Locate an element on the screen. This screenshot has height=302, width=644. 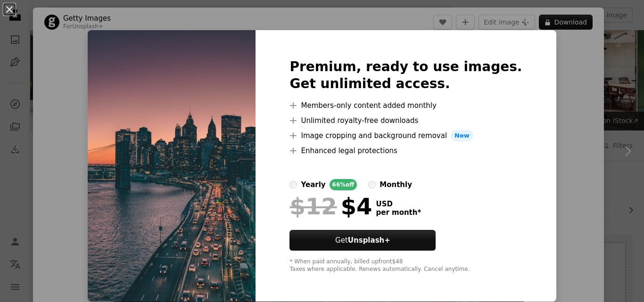
li: Image cropping and background removal is located at coordinates (406, 136).